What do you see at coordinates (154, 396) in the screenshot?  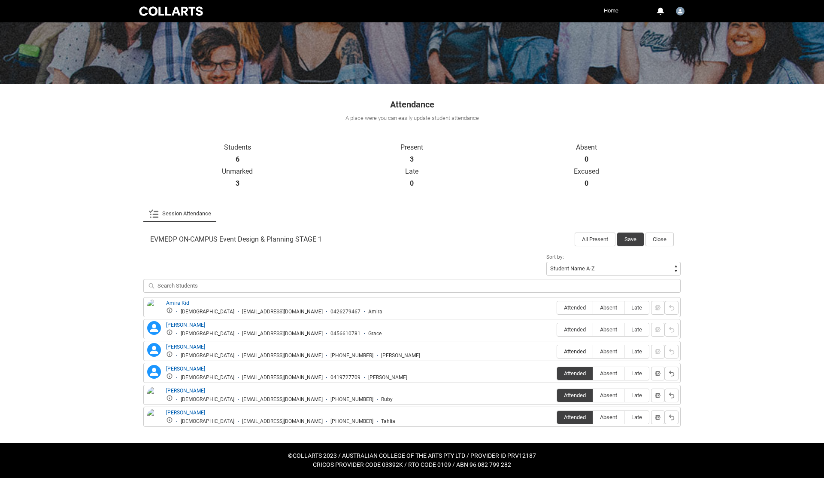 I see `img: Ruby Hill` at bounding box center [154, 396].